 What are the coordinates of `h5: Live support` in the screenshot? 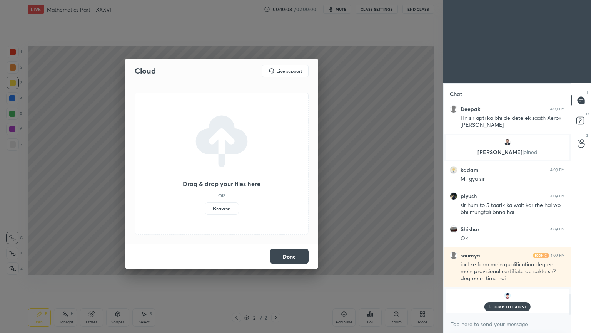 It's located at (289, 71).